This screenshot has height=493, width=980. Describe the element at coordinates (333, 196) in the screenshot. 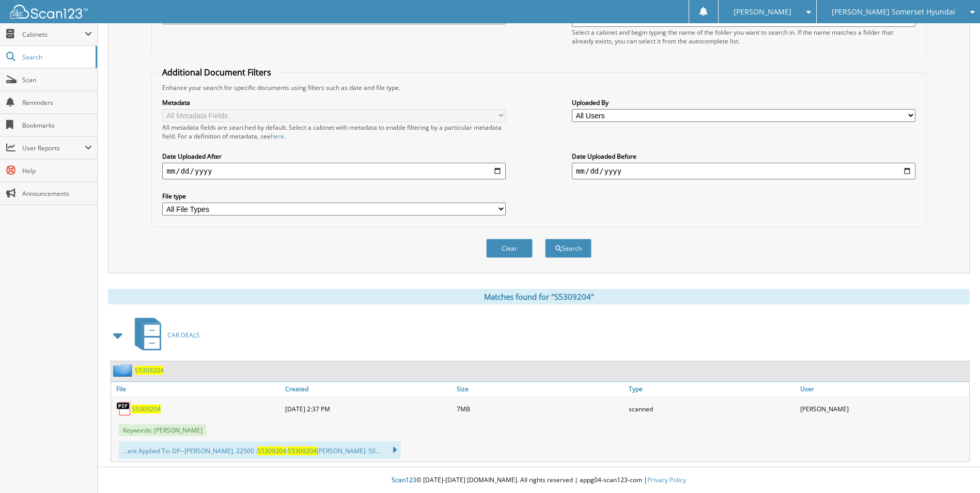

I see `label: File type` at that location.